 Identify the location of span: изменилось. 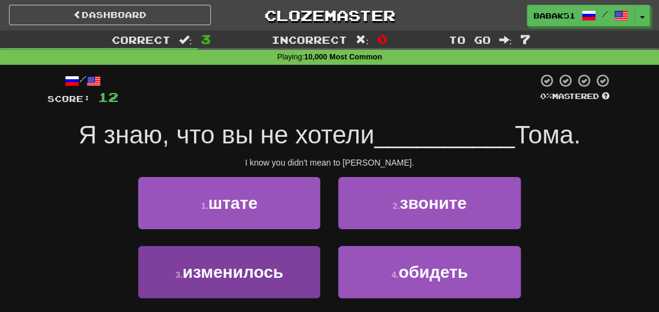
(233, 272).